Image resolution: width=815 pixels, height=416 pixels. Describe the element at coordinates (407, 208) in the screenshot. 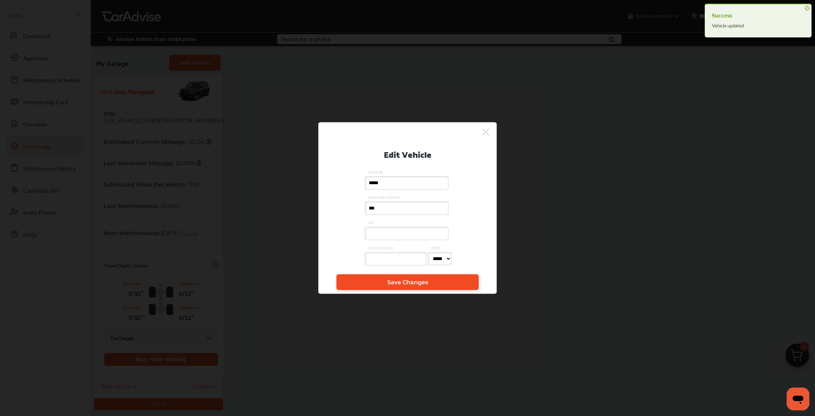

I see `input: MILES PER MONTH` at that location.